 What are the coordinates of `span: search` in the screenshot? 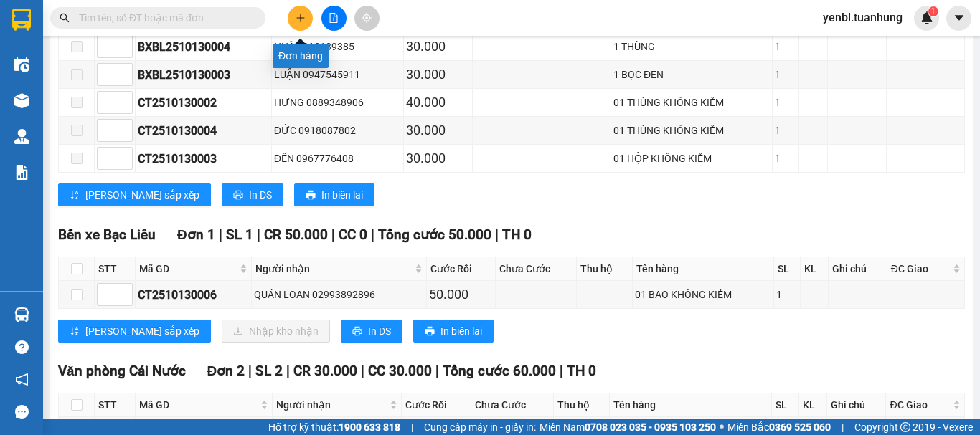 It's located at (64, 18).